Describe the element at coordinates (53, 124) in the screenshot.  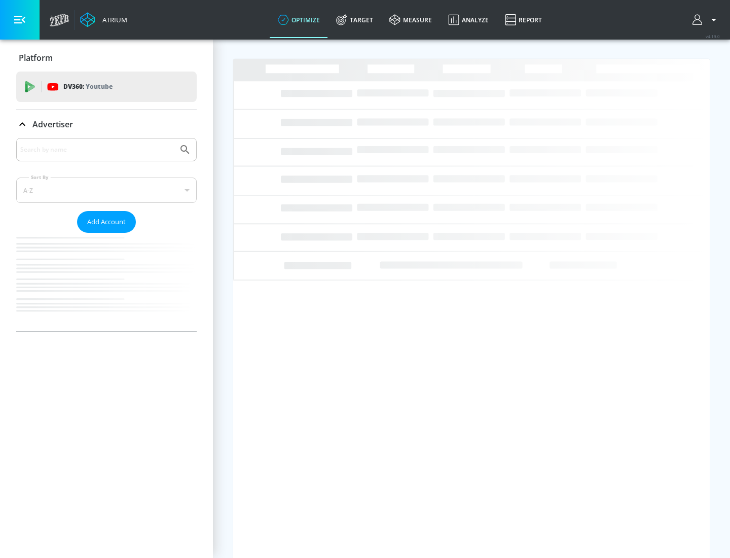
I see `p: Advertiser` at that location.